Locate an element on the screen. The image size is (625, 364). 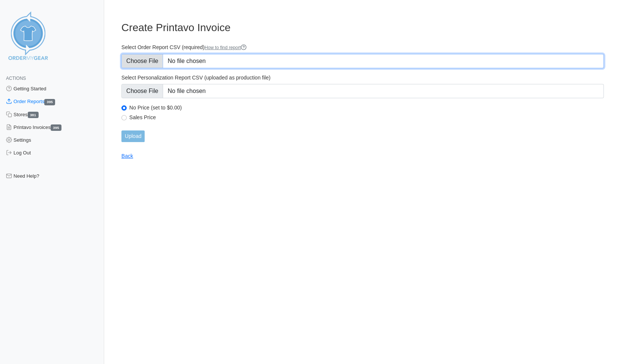
span: Actions is located at coordinates (16, 78).